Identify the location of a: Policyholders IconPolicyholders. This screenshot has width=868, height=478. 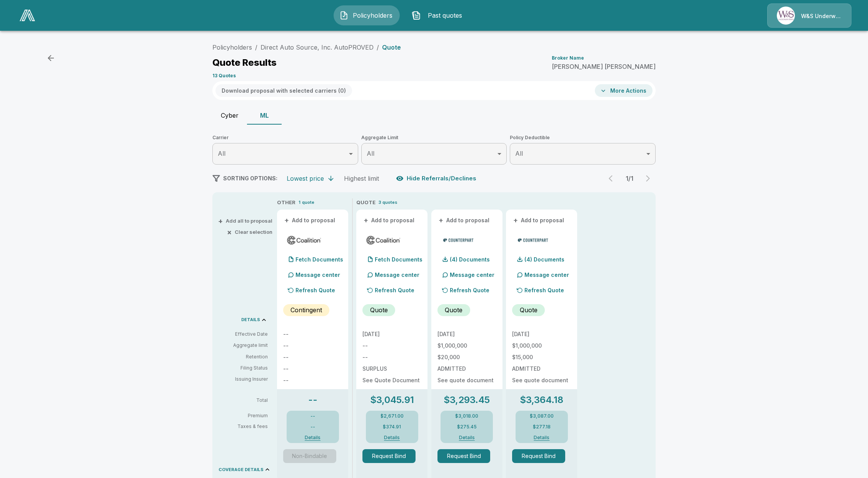
(367, 15).